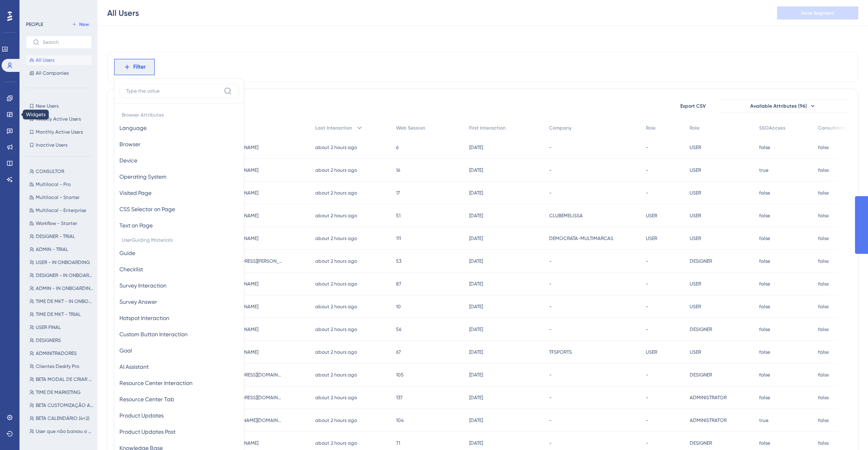  I want to click on button: ADMIN - TRIAL, so click(62, 250).